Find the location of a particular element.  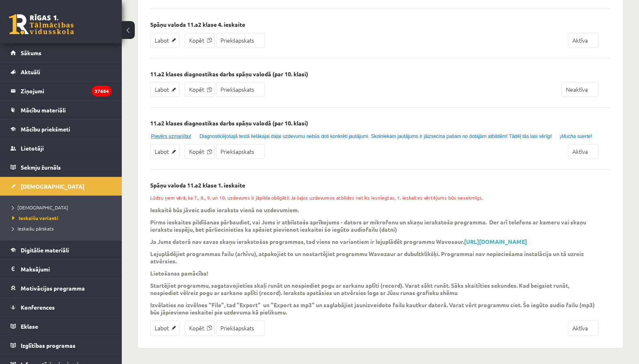

i: Mucha suerte is located at coordinates (575, 136).